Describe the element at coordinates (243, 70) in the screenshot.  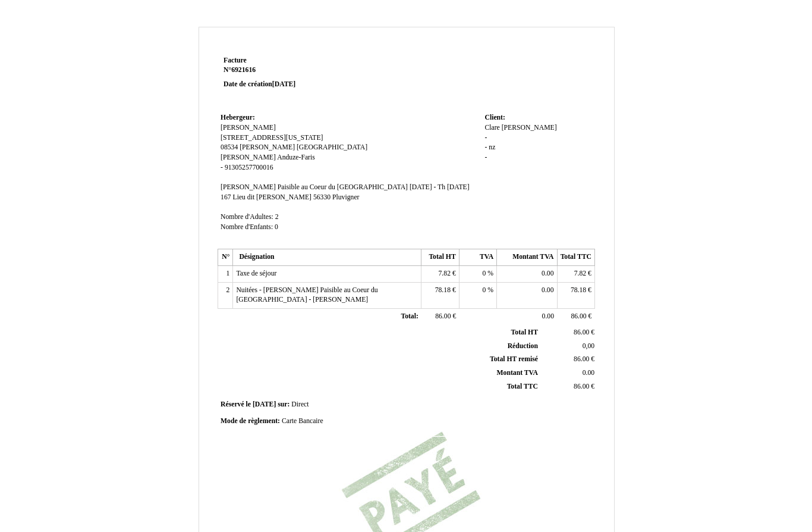
I see `span: 6921616` at that location.